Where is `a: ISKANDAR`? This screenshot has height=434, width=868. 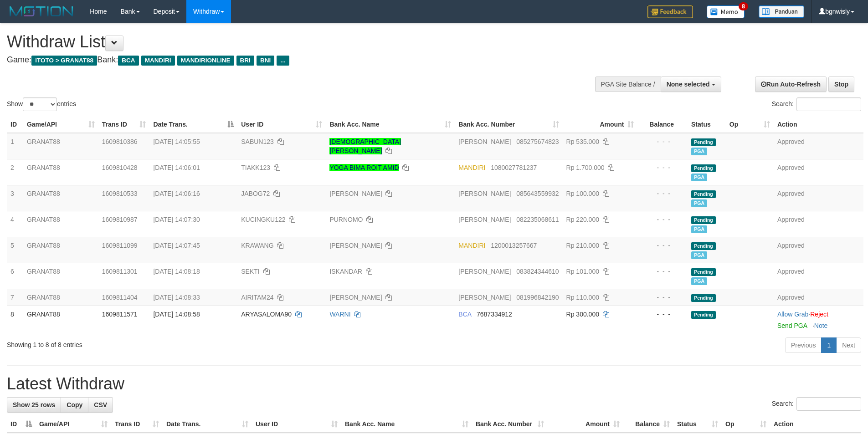 a: ISKANDAR is located at coordinates (346, 272).